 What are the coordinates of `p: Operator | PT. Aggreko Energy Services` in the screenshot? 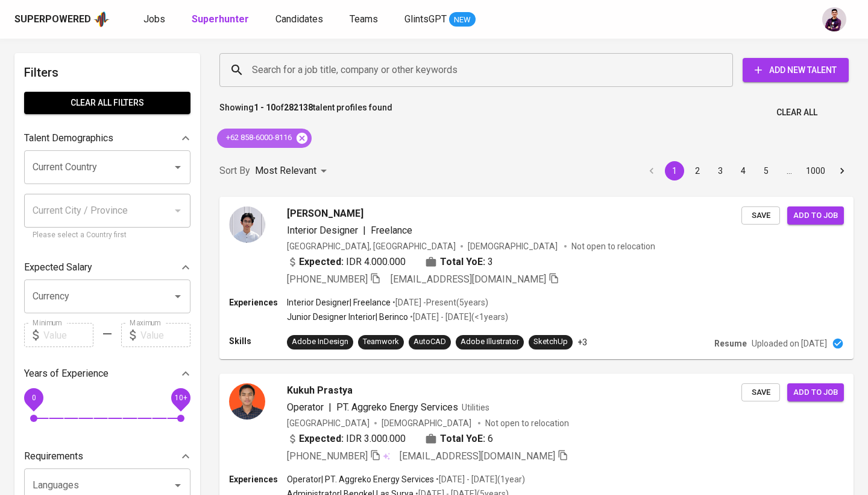 It's located at (360, 479).